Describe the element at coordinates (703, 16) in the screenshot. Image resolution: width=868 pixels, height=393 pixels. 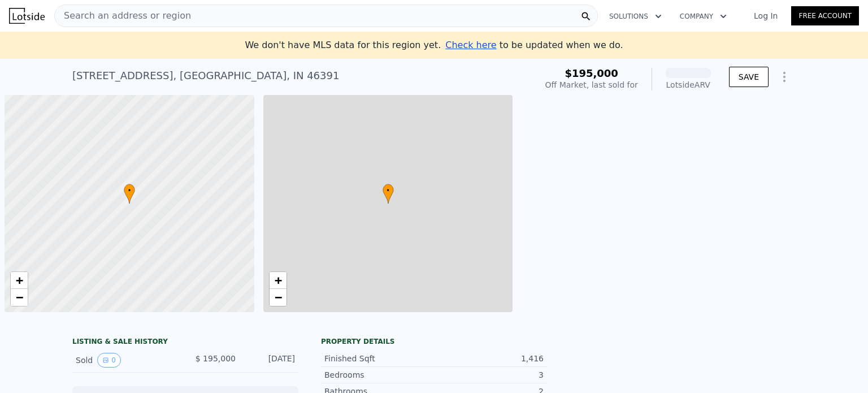
I see `button: Company` at that location.